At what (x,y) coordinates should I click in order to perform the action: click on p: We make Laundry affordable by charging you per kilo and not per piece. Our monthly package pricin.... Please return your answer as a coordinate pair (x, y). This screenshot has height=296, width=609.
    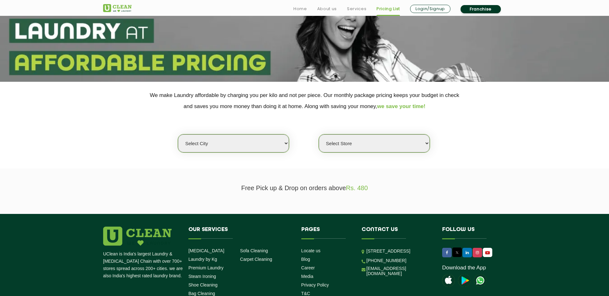
    Looking at the image, I should click on (304, 101).